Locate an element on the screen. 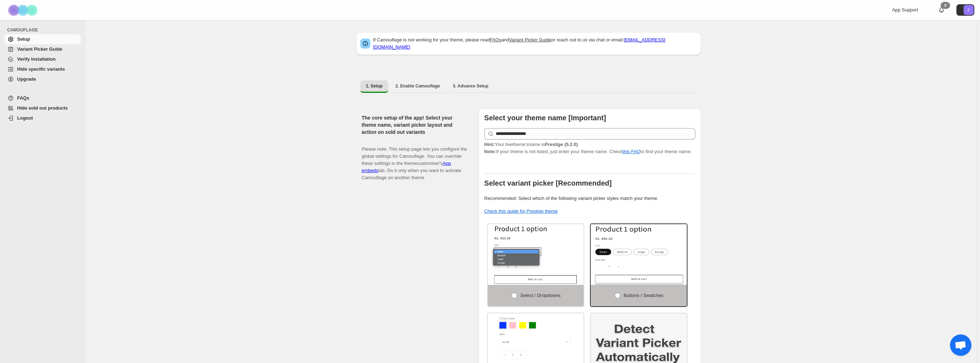 The height and width of the screenshot is (363, 980). a: 0 is located at coordinates (942, 10).